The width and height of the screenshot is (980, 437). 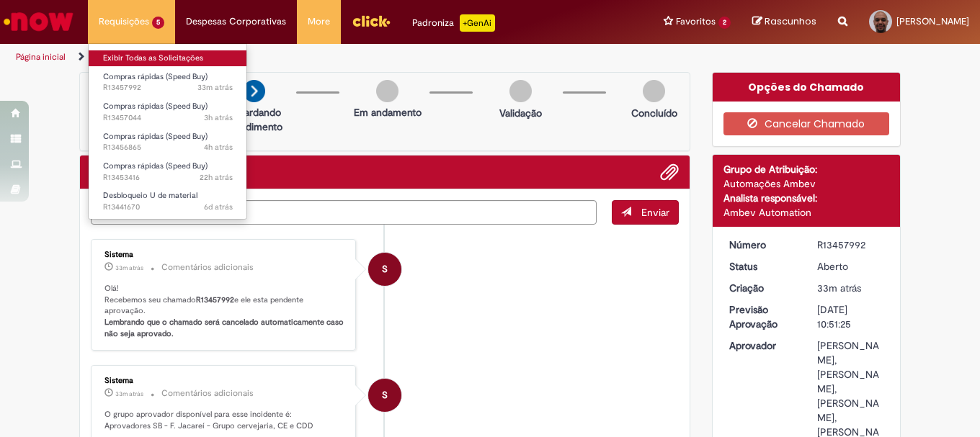 What do you see at coordinates (319, 22) in the screenshot?
I see `span: More` at bounding box center [319, 22].